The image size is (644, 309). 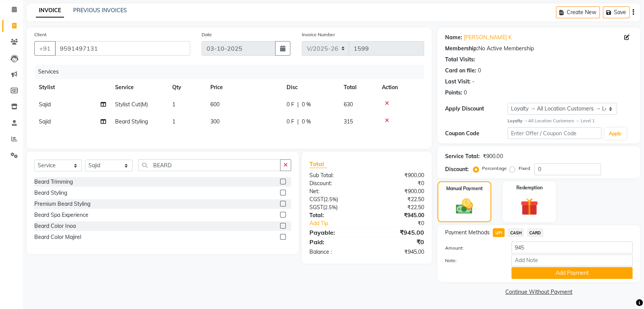 What do you see at coordinates (100, 10) in the screenshot?
I see `a: PREVIOUS INVOICES` at bounding box center [100, 10].